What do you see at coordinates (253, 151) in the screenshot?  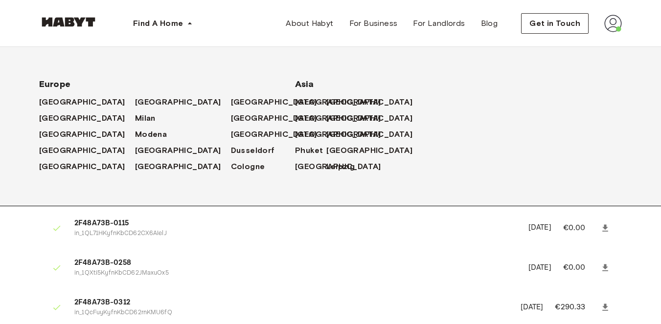 I see `span: Dusseldorf` at bounding box center [253, 151].